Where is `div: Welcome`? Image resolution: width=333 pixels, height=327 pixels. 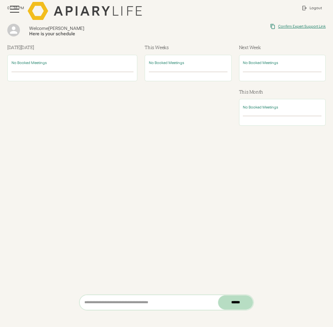
div: Welcome is located at coordinates (103, 28).